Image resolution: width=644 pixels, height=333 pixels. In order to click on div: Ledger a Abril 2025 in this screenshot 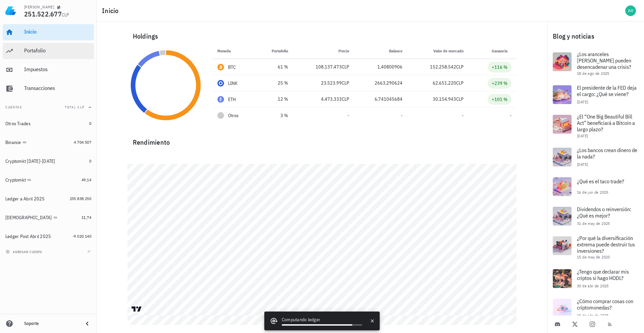, I will do `click(25, 199)`.